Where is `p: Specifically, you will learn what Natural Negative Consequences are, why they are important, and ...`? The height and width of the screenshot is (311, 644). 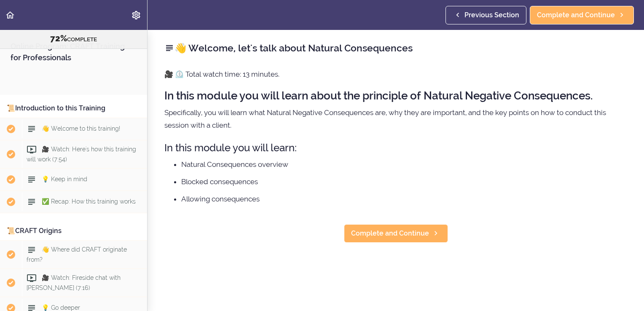
p: Specifically, you will learn what Natural Negative Consequences are, why they are important, and ... is located at coordinates (396, 119).